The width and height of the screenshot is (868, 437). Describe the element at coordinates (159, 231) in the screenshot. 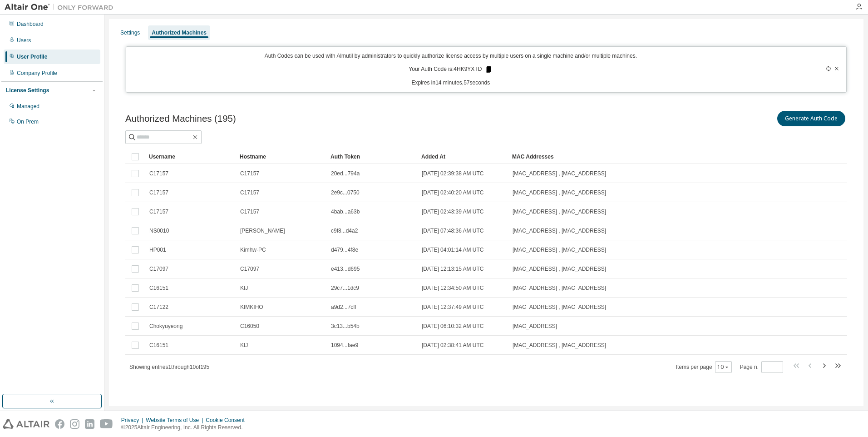

I see `span: NS0010` at that location.